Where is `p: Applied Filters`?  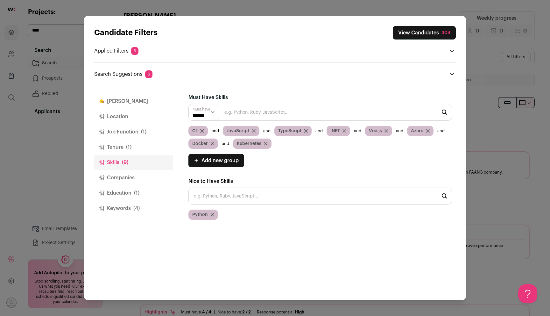 p: Applied Filters is located at coordinates (116, 51).